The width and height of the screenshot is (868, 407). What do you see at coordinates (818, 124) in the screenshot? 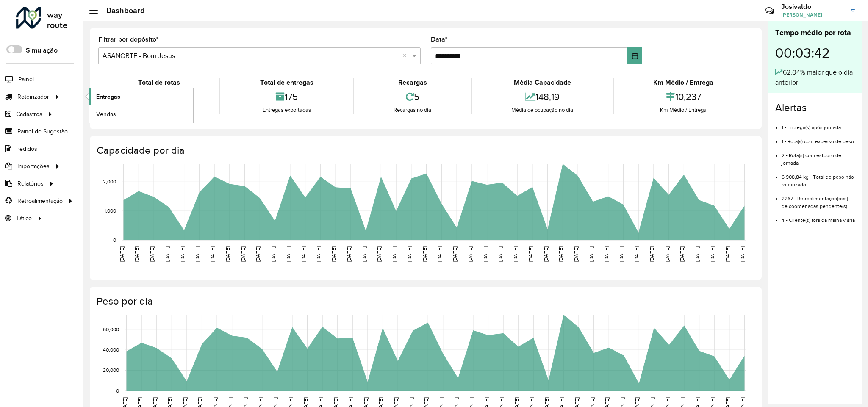
I see `li: 1 - Entrega(s) após jornada` at bounding box center [818, 124].